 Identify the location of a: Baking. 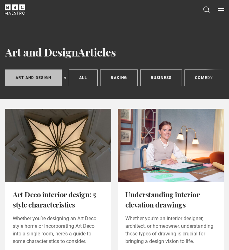
(118, 78).